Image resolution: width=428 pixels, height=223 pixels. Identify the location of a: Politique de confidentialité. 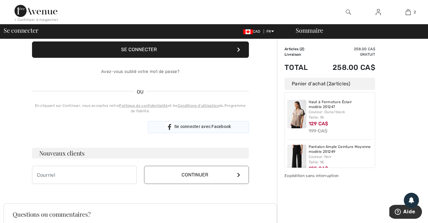
(143, 105).